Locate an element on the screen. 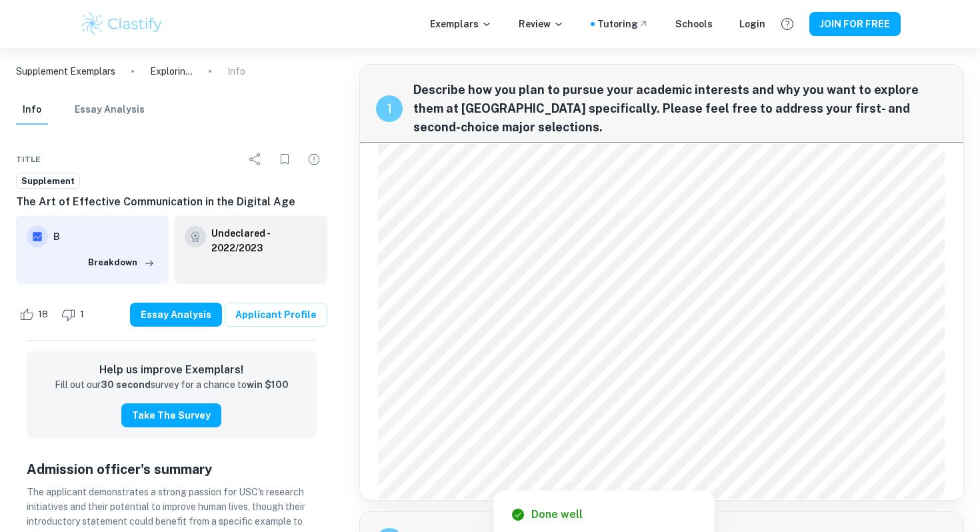  p: Fill out our survey for a chance to is located at coordinates (171, 385).